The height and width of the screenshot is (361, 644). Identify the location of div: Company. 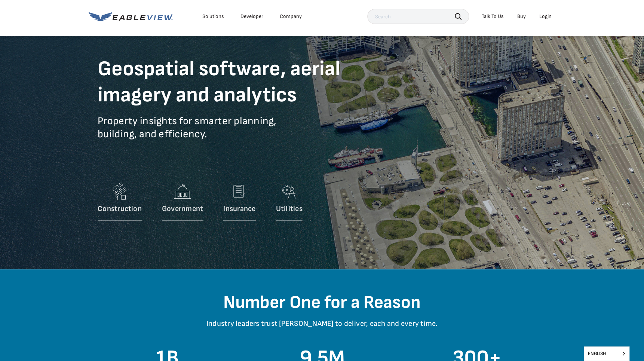
(291, 16).